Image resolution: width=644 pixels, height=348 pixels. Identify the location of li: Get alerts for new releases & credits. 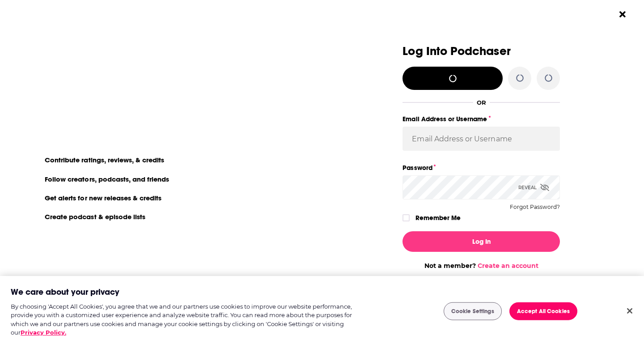
(103, 198).